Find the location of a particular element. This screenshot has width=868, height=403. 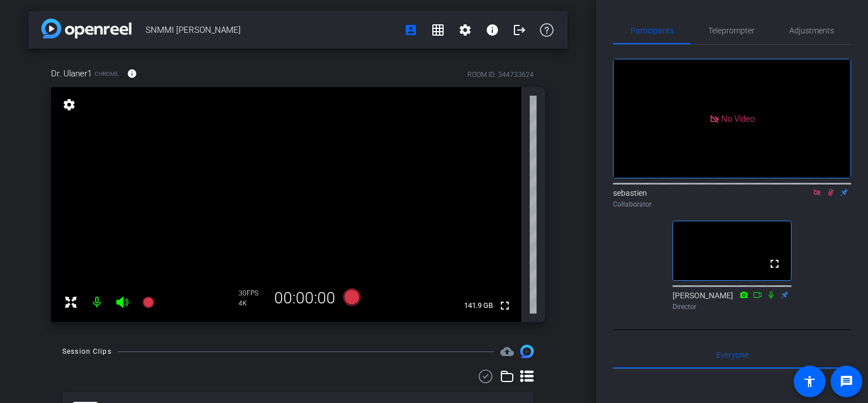

span: Destinations for your clips is located at coordinates (507, 352).